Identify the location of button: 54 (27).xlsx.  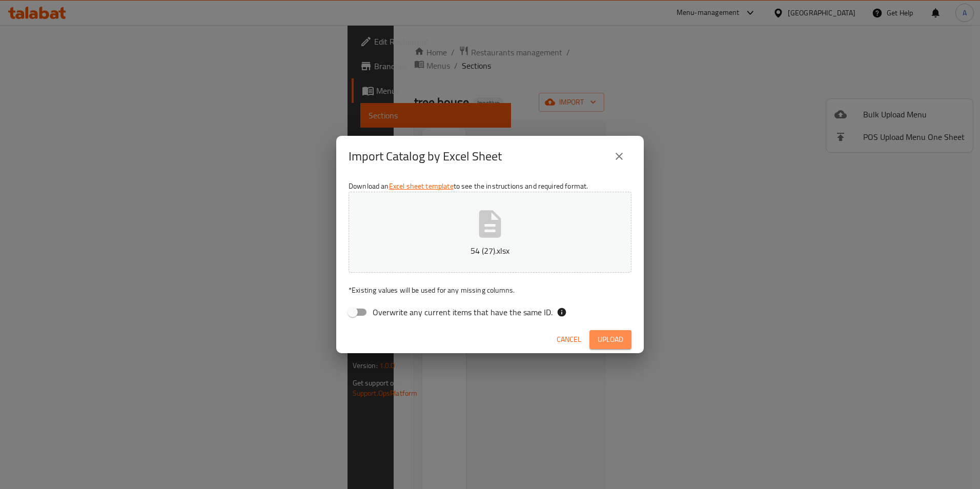
(490, 232).